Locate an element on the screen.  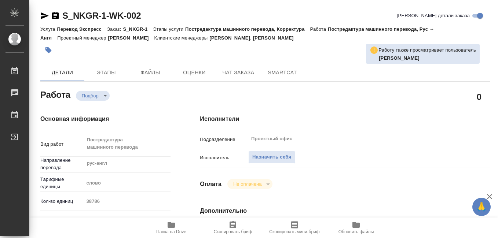
p: Клиентские менеджеры is located at coordinates (182, 38).